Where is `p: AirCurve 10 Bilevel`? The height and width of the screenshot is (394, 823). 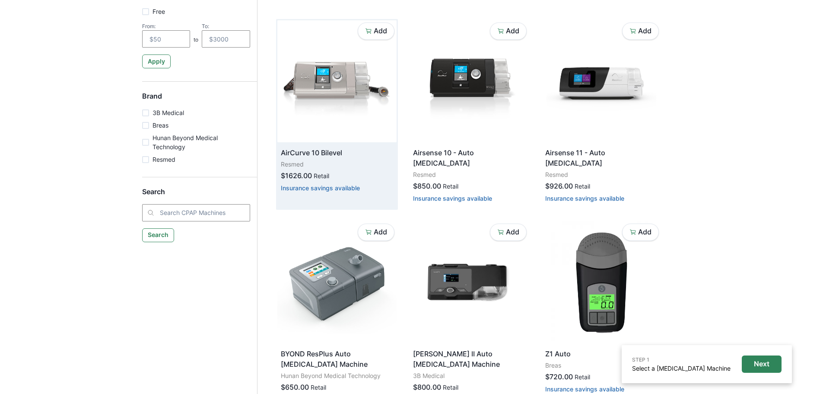 p: AirCurve 10 Bilevel is located at coordinates (337, 153).